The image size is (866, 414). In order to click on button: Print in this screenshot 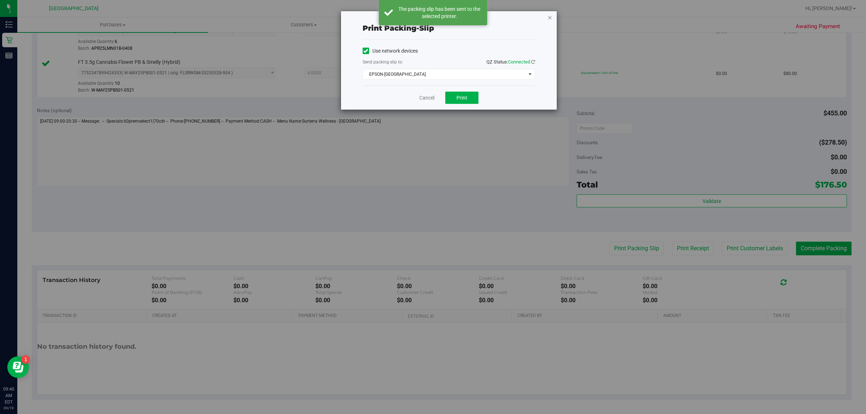, I will do `click(462, 98)`.